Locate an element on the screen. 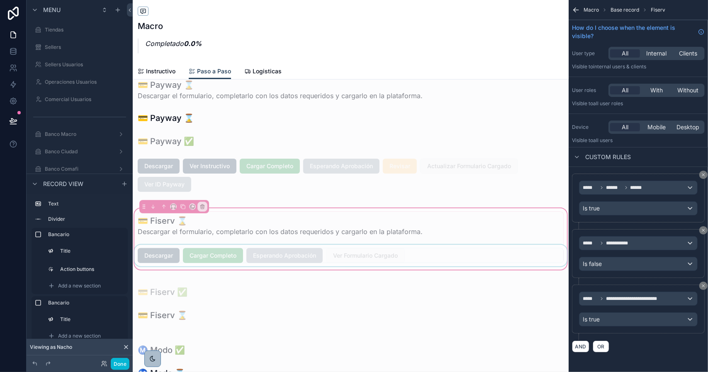  label: Banco Macro is located at coordinates (80, 134).